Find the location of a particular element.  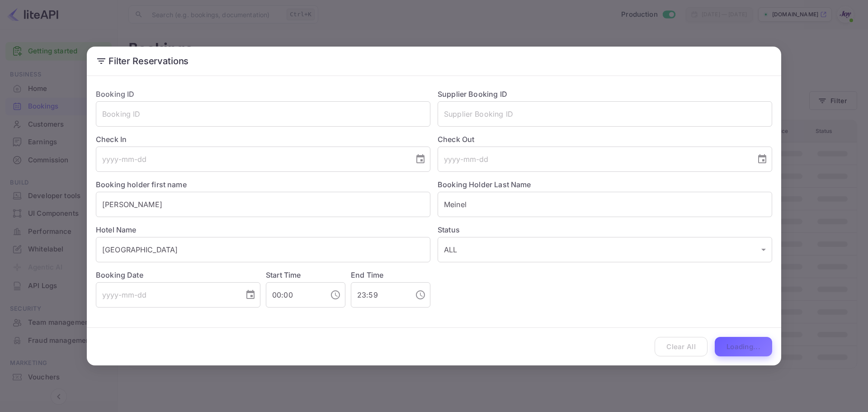

label: End Time is located at coordinates (367, 275).